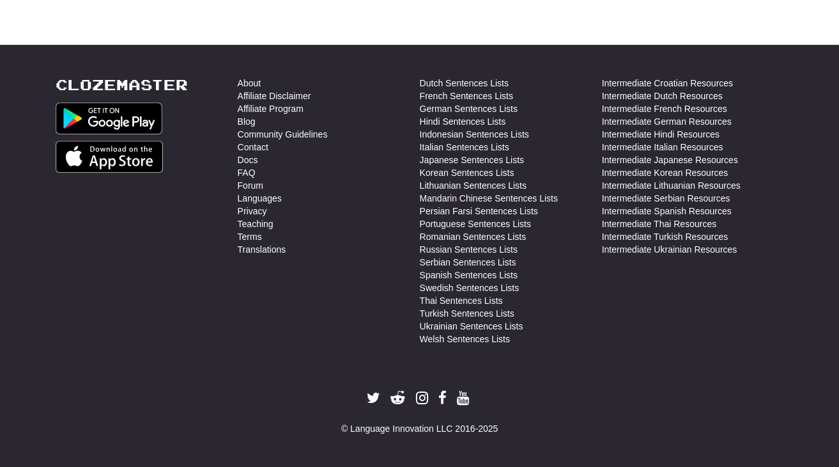 The width and height of the screenshot is (839, 467). Describe the element at coordinates (468, 109) in the screenshot. I see `a: German Sentences Lists` at that location.